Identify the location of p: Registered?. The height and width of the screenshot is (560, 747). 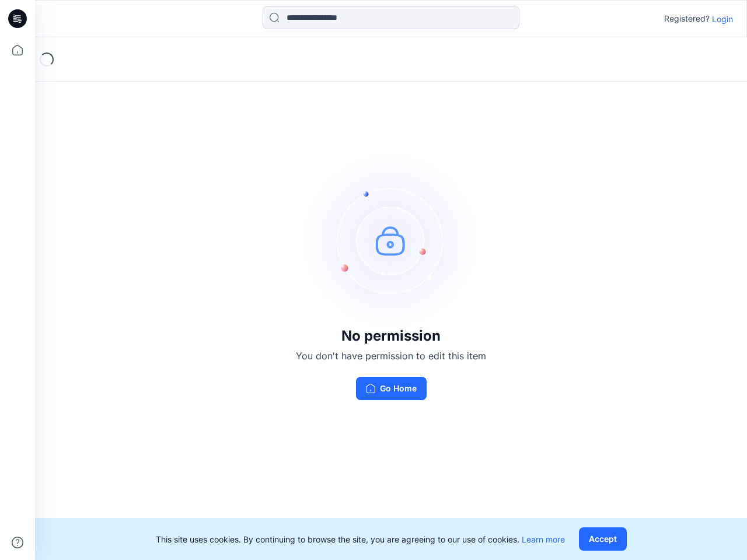
(687, 19).